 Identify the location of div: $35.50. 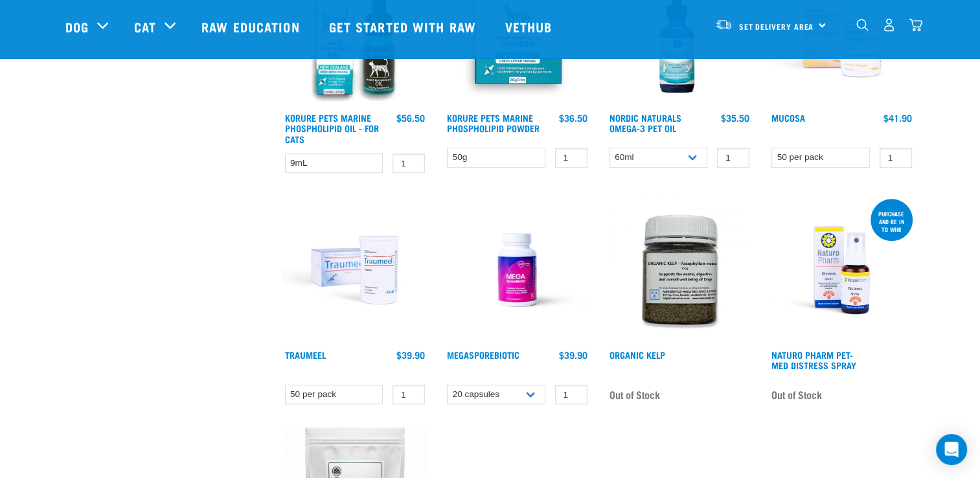
(736, 117).